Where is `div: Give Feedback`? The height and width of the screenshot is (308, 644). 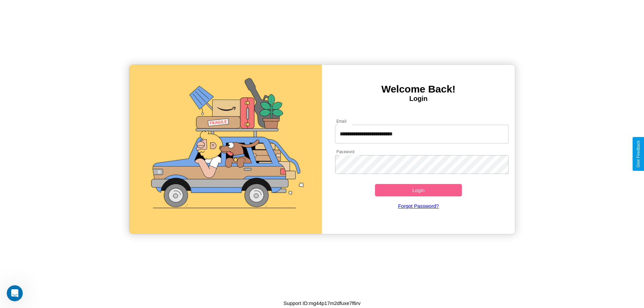
div: Give Feedback is located at coordinates (638, 154).